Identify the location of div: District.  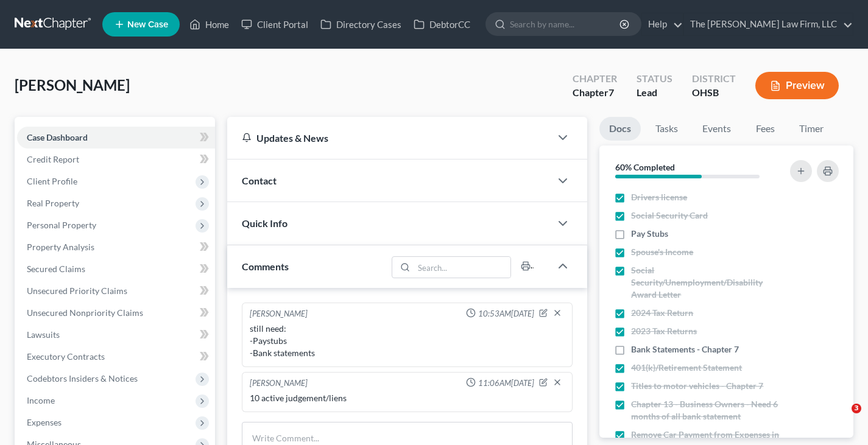
(714, 78).